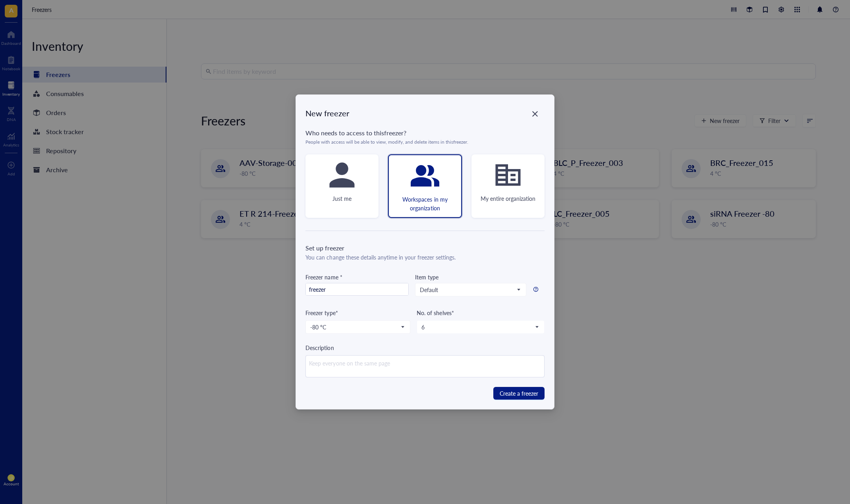  What do you see at coordinates (427, 277) in the screenshot?
I see `div: Item type` at bounding box center [427, 277].